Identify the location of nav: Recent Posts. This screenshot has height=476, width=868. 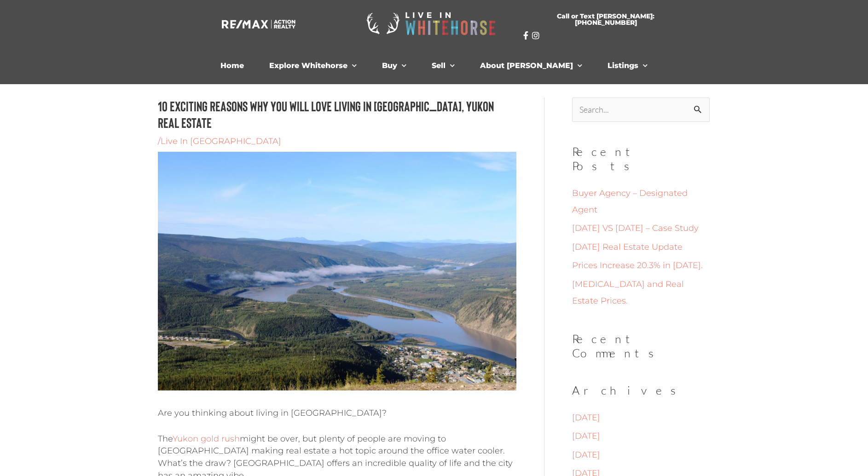
(640, 247).